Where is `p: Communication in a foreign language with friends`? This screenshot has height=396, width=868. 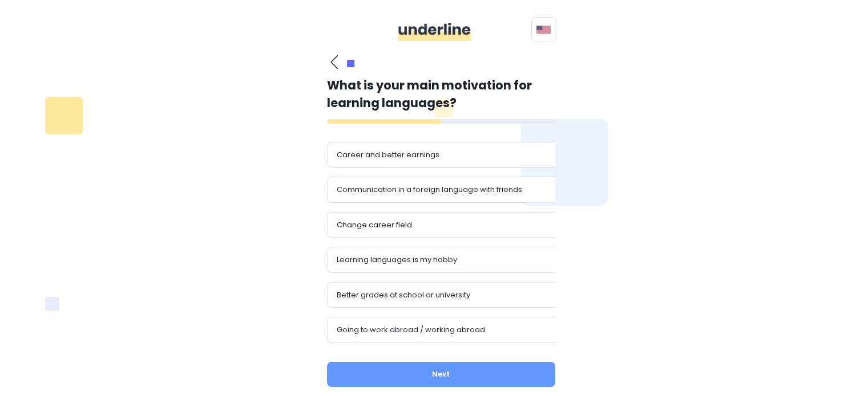
p: Communication in a foreign language with friends is located at coordinates (429, 190).